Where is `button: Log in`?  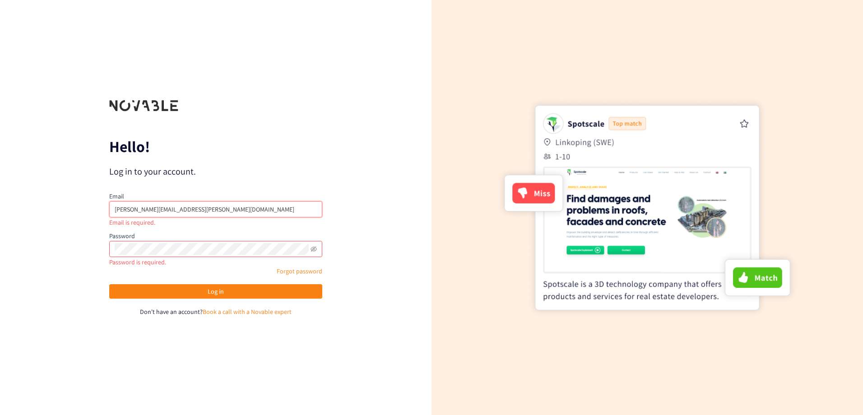
button: Log in is located at coordinates (216, 291).